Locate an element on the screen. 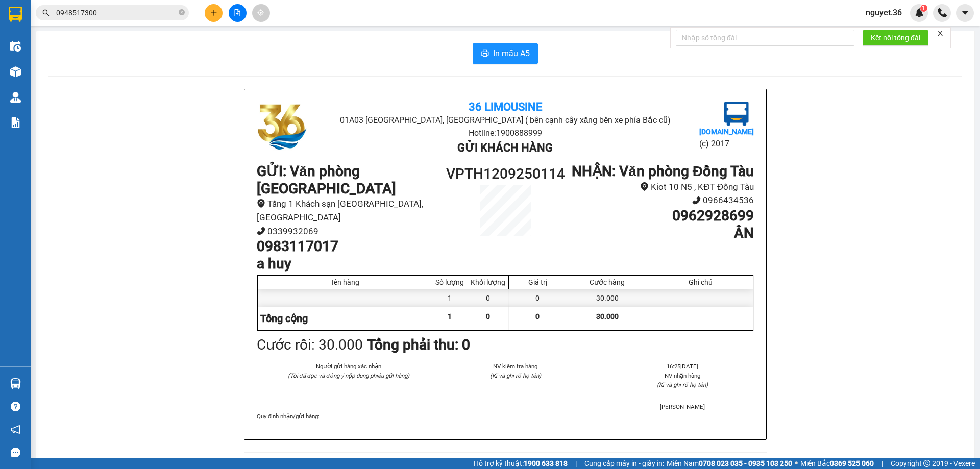  span: message is located at coordinates (15, 453).